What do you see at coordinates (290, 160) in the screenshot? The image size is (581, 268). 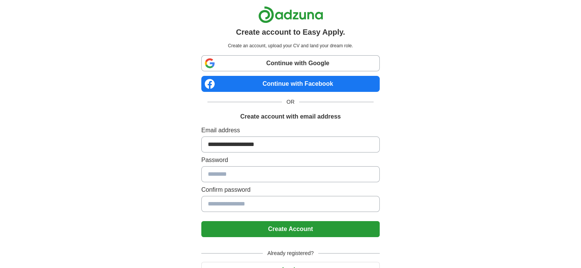 I see `label: Password` at bounding box center [290, 160].